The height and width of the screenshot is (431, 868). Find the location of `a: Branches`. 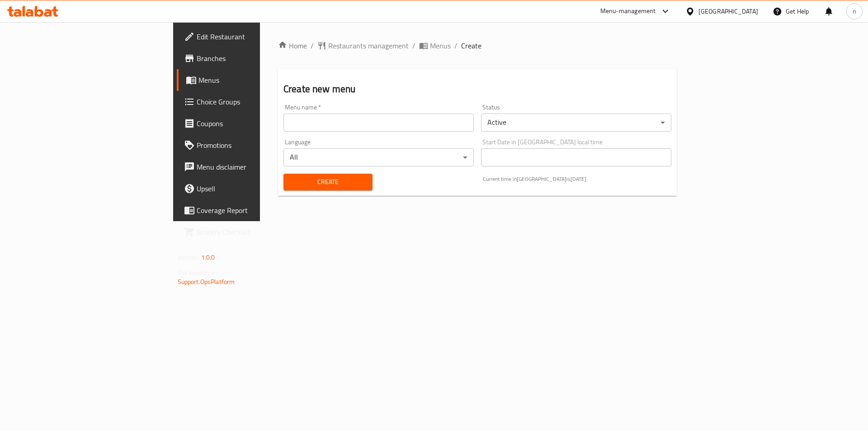

a: Branches is located at coordinates (247, 58).